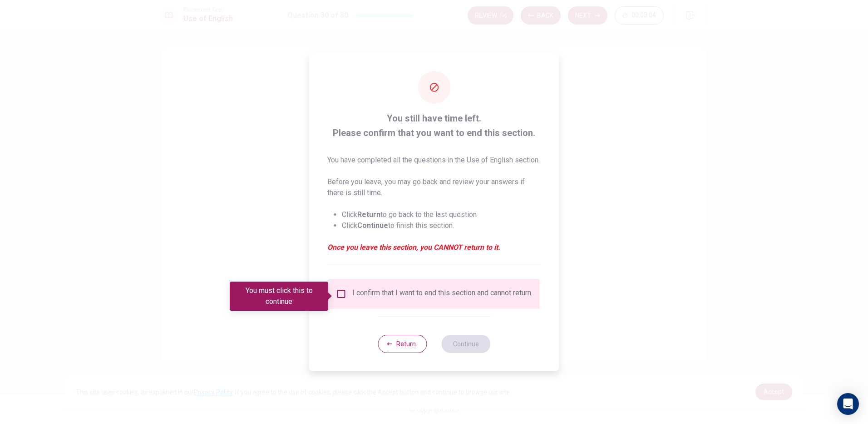  What do you see at coordinates (434, 126) in the screenshot?
I see `span: You still have time left. Please confirm that you want to end this section.` at bounding box center [434, 126].